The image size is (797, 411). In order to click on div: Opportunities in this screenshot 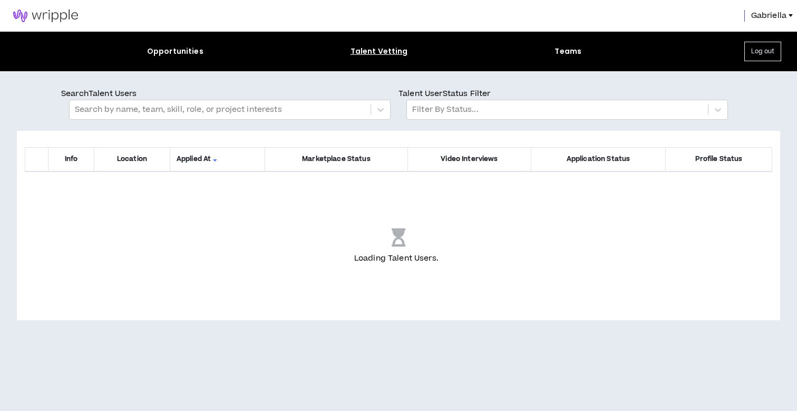, I will do `click(175, 51)`.